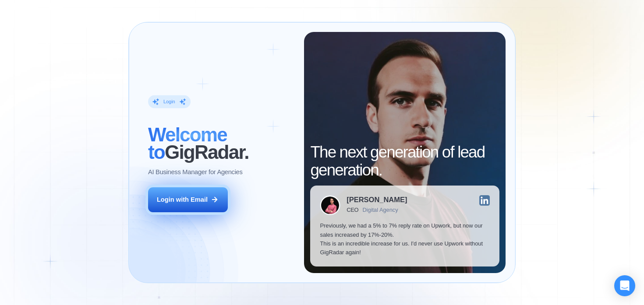 The width and height of the screenshot is (644, 305). What do you see at coordinates (221, 143) in the screenshot?
I see `h2: ‍ GigRadar.` at bounding box center [221, 143].